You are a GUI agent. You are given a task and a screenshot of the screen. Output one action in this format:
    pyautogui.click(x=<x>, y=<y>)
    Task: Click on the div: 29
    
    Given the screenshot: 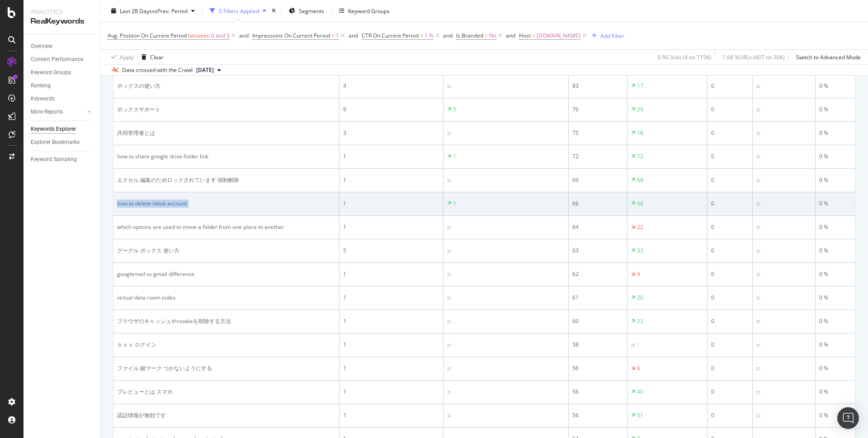 What is the action you would take?
    pyautogui.click(x=640, y=109)
    